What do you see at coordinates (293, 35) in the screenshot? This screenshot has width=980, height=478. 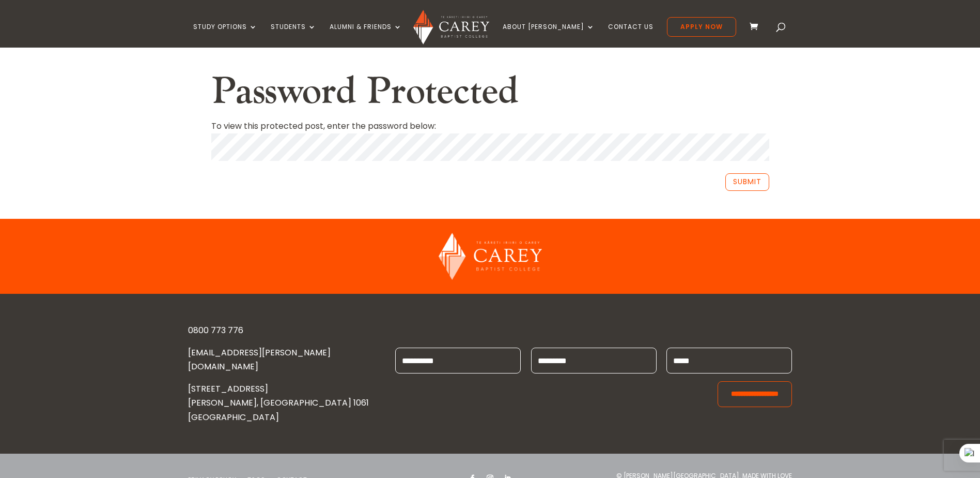 I see `a: Students` at bounding box center [293, 35].